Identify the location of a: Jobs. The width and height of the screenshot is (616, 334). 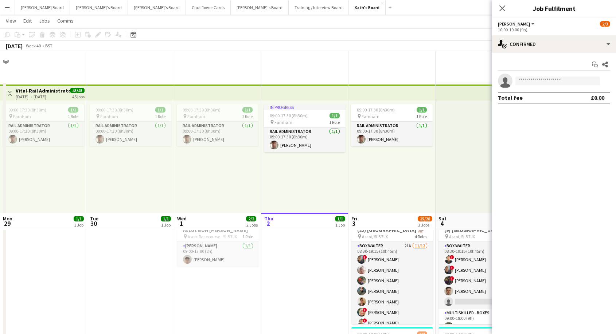
(44, 21).